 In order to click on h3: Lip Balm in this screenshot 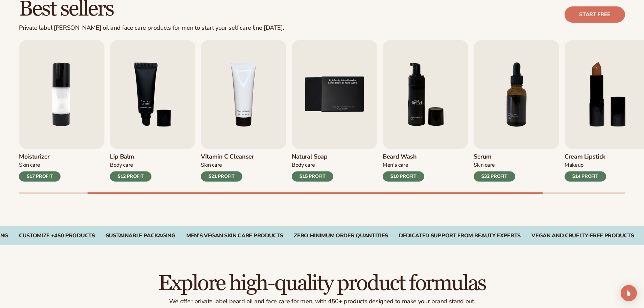, I will do `click(131, 157)`.